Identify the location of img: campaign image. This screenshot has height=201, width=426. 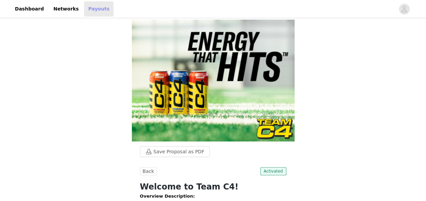
(213, 81).